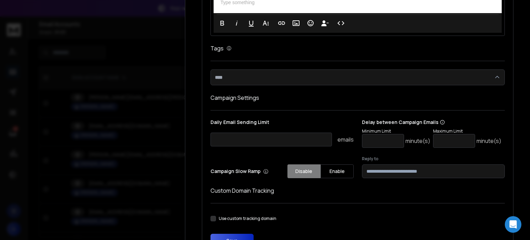  I want to click on p: Maximum Limit, so click(467, 131).